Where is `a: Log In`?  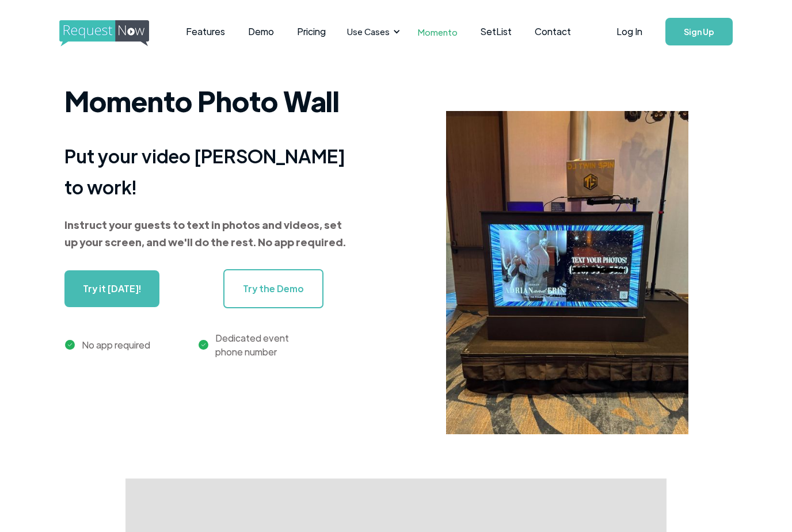 a: Log In is located at coordinates (629, 32).